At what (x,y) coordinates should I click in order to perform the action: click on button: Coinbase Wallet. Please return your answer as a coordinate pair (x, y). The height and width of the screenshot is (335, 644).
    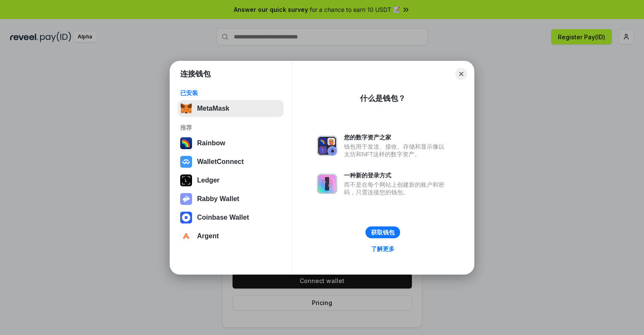
    Looking at the image, I should click on (230, 218).